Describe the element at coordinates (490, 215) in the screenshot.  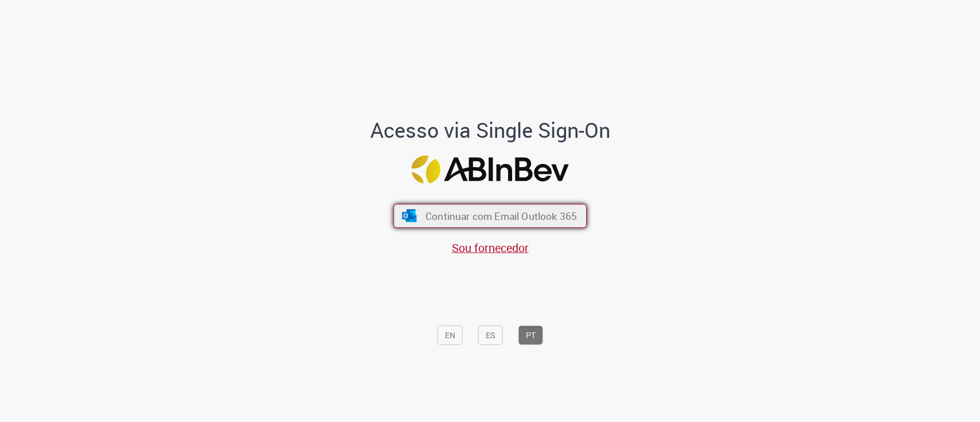
I see `button: ícone Azure/Microsoft 360 Continuar com Email Outlook 365` at that location.